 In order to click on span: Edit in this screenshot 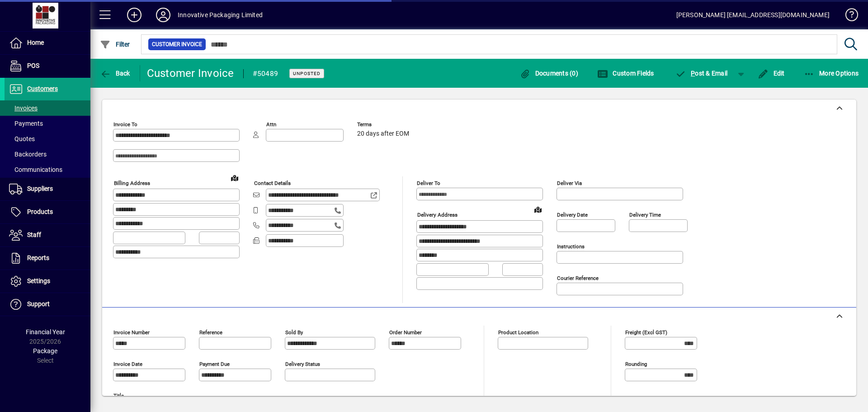, I will do `click(772, 73)`.